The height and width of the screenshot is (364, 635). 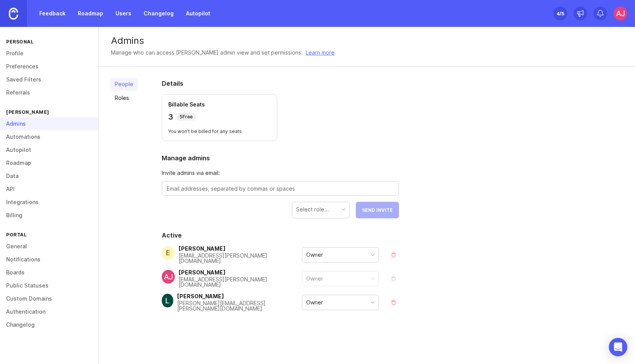 I want to click on p: Billable Seats, so click(x=220, y=104).